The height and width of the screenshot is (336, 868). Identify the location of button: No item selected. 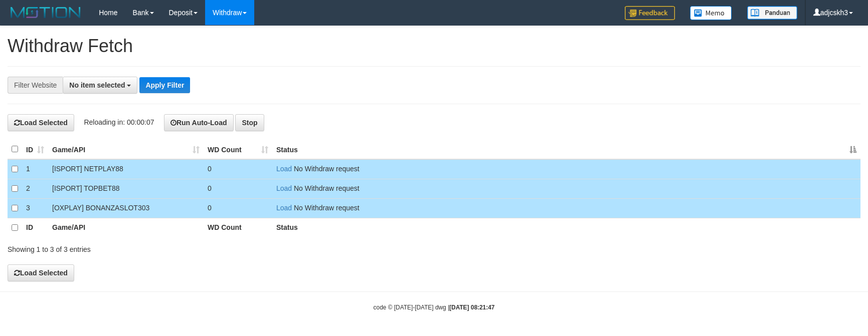
(100, 85).